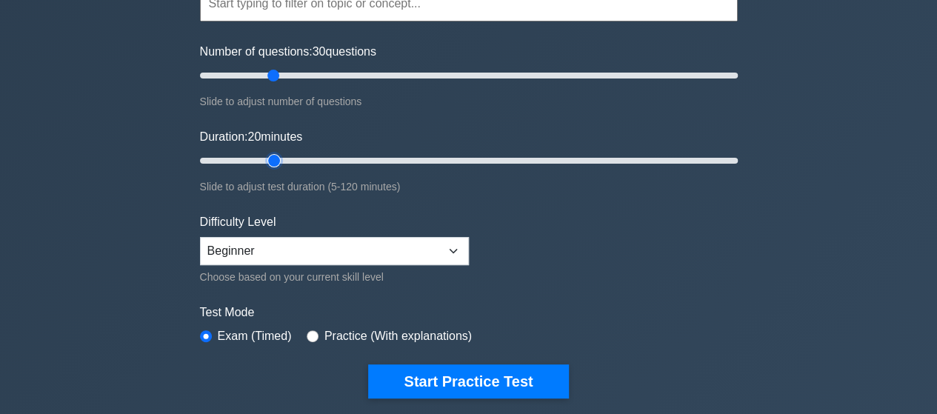  Describe the element at coordinates (238, 222) in the screenshot. I see `label: Difficulty Level` at that location.